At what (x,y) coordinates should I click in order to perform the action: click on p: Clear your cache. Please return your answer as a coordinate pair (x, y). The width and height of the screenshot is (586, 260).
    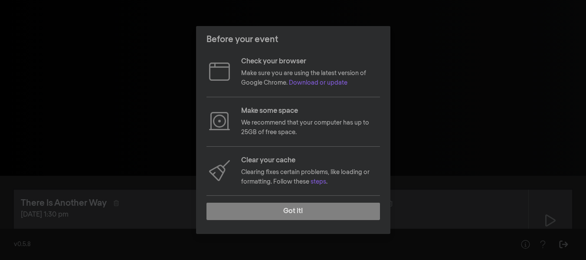
    Looking at the image, I should click on (310, 160).